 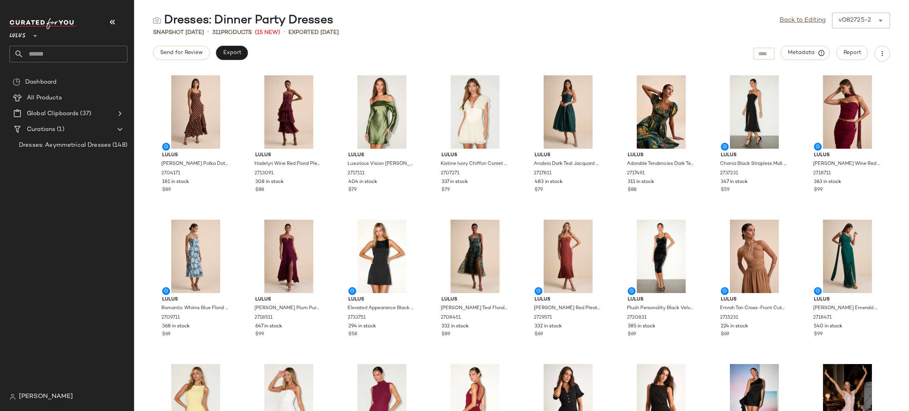 I want to click on button: Send for Review, so click(x=181, y=53).